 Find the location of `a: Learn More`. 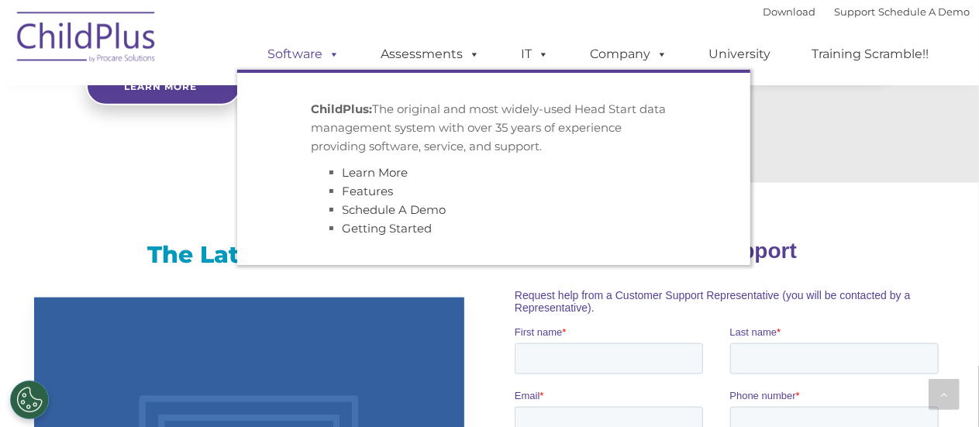

a: Learn More is located at coordinates (375, 172).